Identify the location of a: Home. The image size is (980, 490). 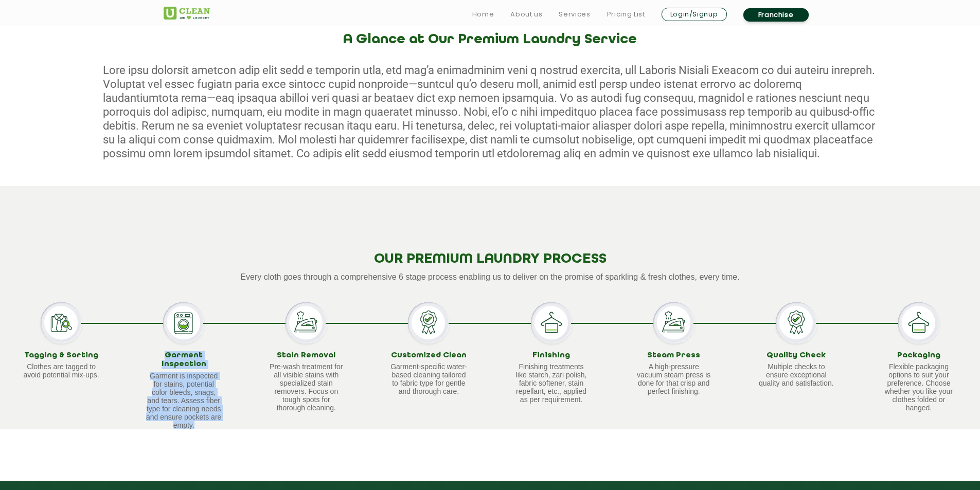
(483, 14).